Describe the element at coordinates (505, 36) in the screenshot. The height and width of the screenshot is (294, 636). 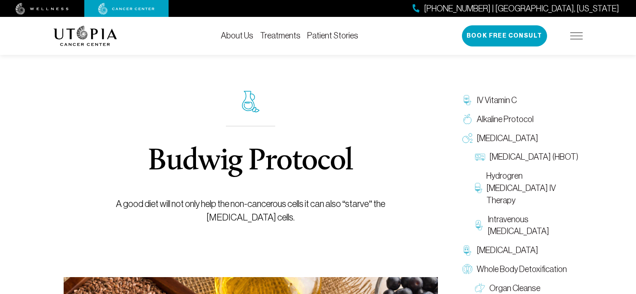
I see `button: Book Free Consult` at that location.